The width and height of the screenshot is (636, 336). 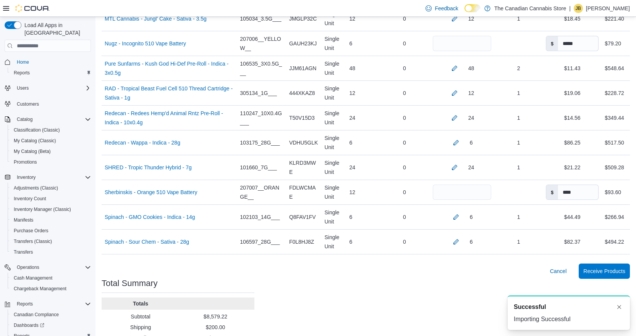 I want to click on button: Inventory Count, so click(x=51, y=199).